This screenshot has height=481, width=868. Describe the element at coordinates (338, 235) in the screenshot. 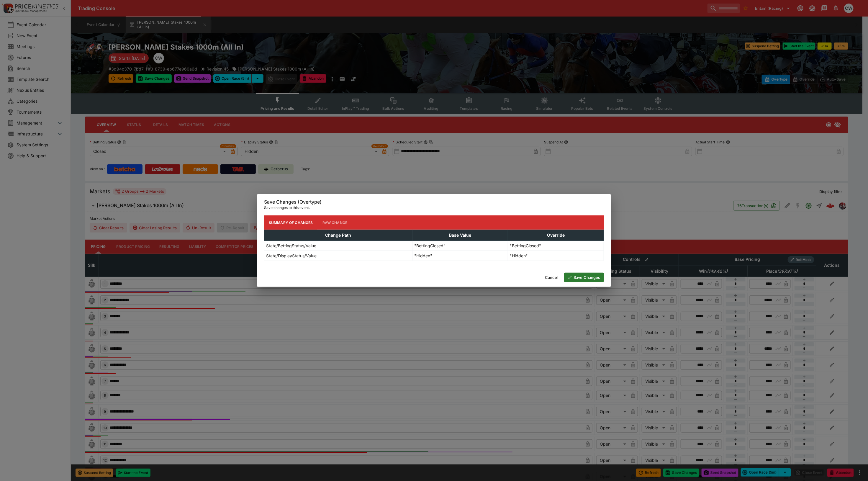

I see `th: Change Path` at that location.